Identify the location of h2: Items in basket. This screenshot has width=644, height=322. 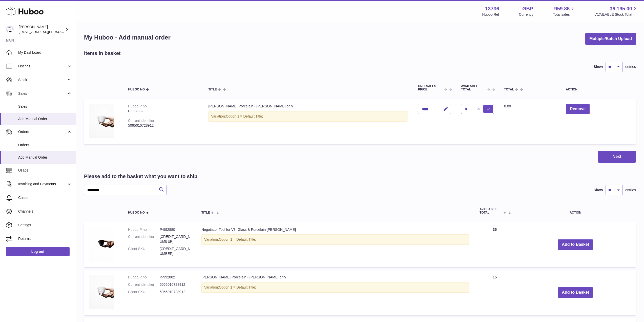
(102, 53).